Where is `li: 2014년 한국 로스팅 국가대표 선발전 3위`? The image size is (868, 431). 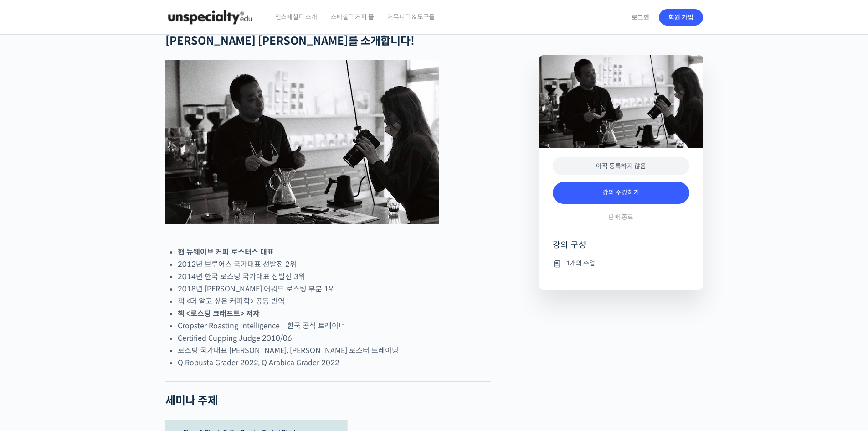 li: 2014년 한국 로스팅 국가대표 선발전 3위 is located at coordinates (334, 276).